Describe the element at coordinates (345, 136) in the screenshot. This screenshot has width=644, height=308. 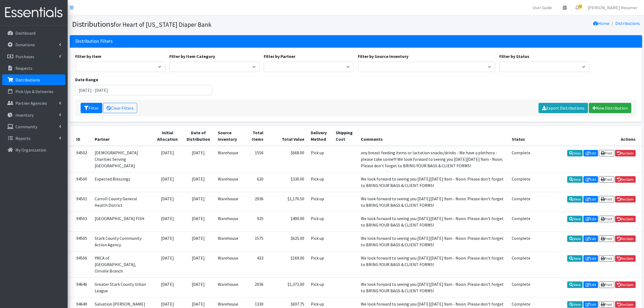
I see `th: Shipping Cost` at that location.